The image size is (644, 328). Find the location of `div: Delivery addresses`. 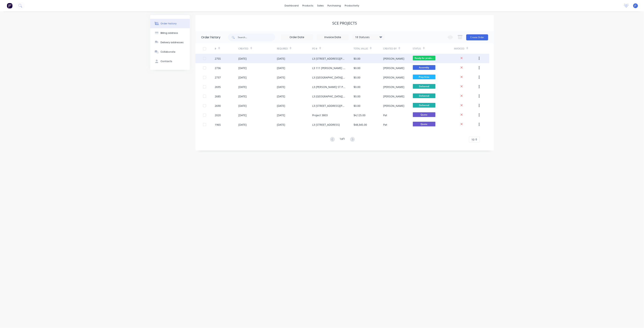

div: Delivery addresses is located at coordinates (172, 43).